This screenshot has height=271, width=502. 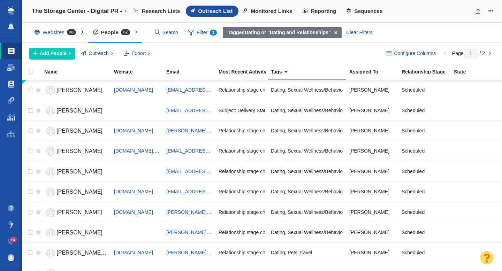 I want to click on span: Outreach, so click(x=99, y=53).